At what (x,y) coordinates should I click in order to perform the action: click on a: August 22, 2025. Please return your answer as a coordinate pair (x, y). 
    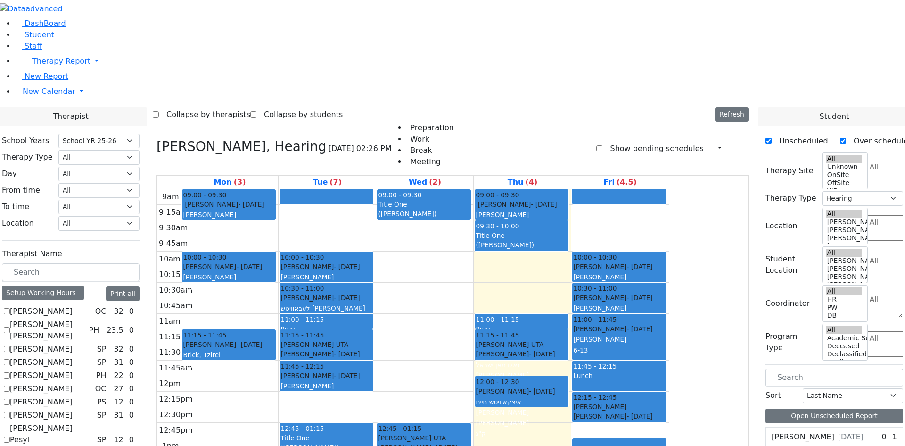
    Looking at the image, I should click on (621, 182).